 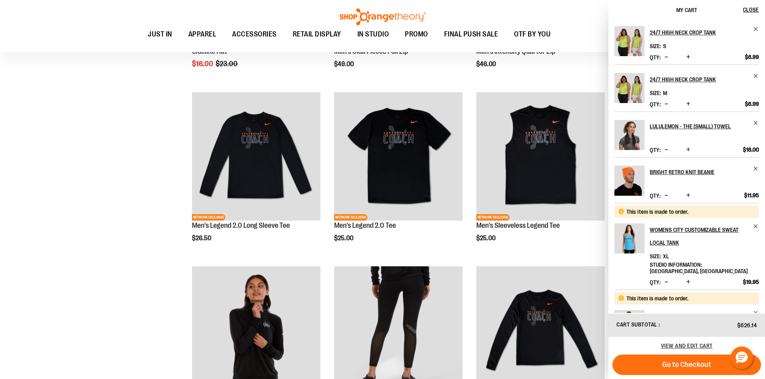 I want to click on span: $23.00, so click(x=227, y=64).